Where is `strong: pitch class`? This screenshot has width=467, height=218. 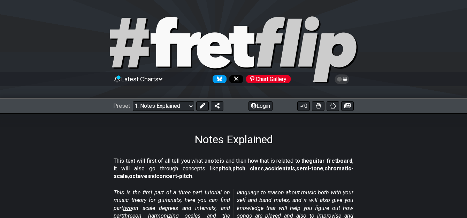
strong: pitch class is located at coordinates (248, 169).